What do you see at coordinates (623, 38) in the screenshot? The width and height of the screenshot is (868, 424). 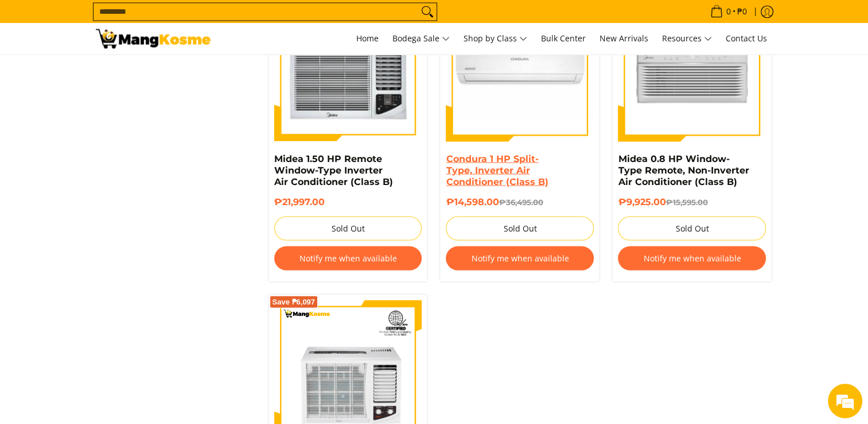 I see `span: New Arrivals` at bounding box center [623, 38].